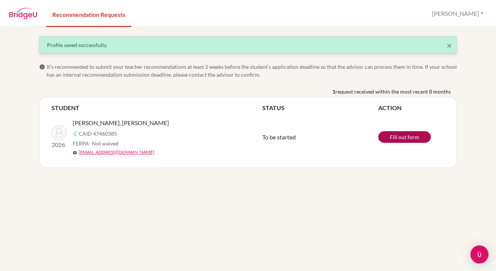 This screenshot has width=496, height=271. What do you see at coordinates (248, 45) in the screenshot?
I see `div: Profile saved successfully.` at bounding box center [248, 45].